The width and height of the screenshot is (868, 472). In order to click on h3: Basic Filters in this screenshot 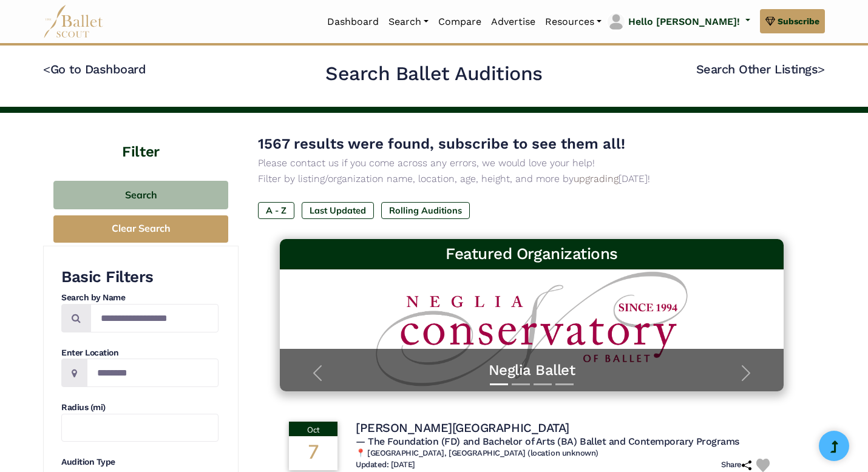, I will do `click(140, 278)`.